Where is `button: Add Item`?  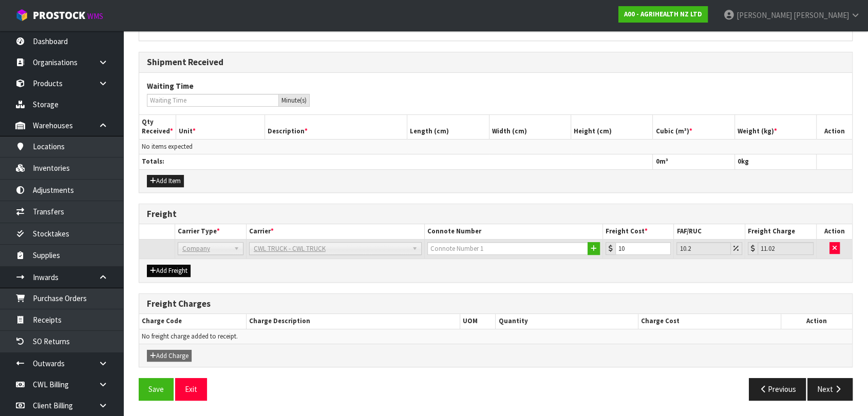 button: Add Item is located at coordinates (166, 181).